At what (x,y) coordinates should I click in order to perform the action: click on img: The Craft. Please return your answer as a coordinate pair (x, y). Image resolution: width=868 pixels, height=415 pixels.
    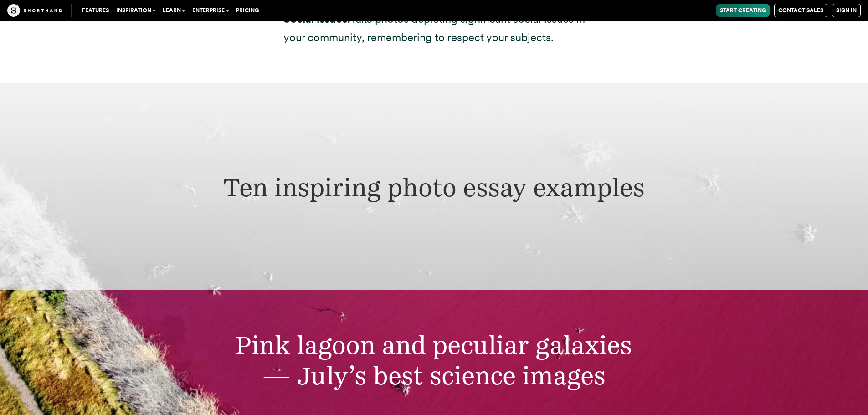
    Looking at the image, I should click on (34, 10).